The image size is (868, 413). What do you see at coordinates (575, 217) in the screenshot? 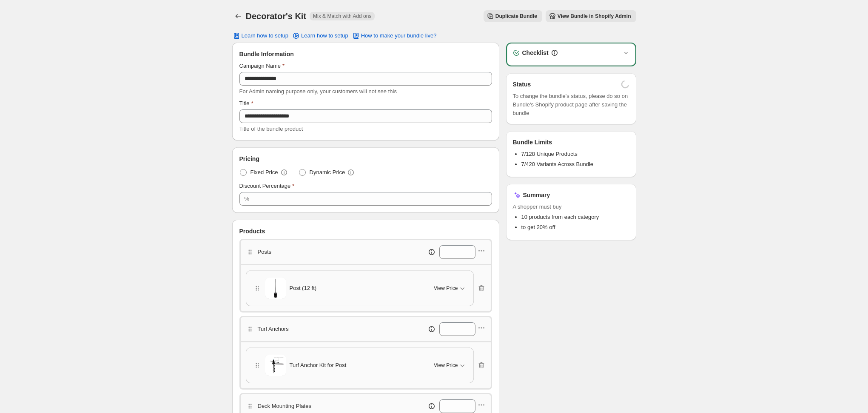
I see `li: 10 products from each category` at bounding box center [575, 217].